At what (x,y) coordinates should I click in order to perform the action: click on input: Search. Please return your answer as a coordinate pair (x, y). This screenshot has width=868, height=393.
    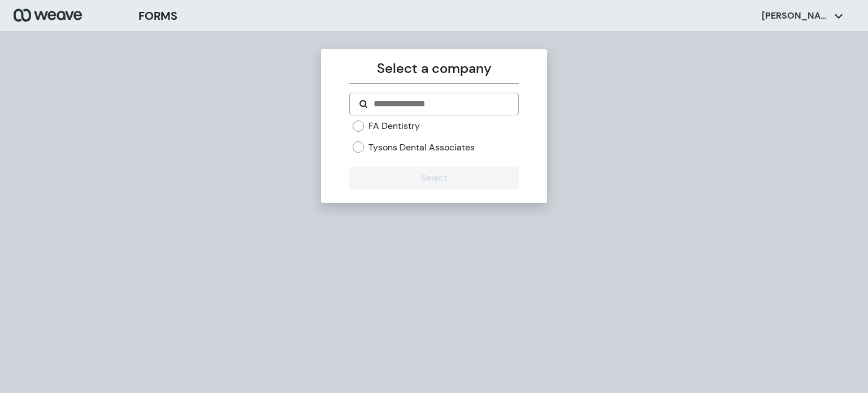
    Looking at the image, I should click on (441, 104).